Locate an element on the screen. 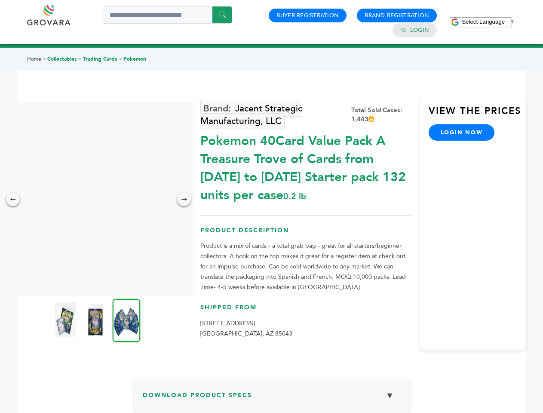 This screenshot has width=543, height=413. a: Home is located at coordinates (34, 59).